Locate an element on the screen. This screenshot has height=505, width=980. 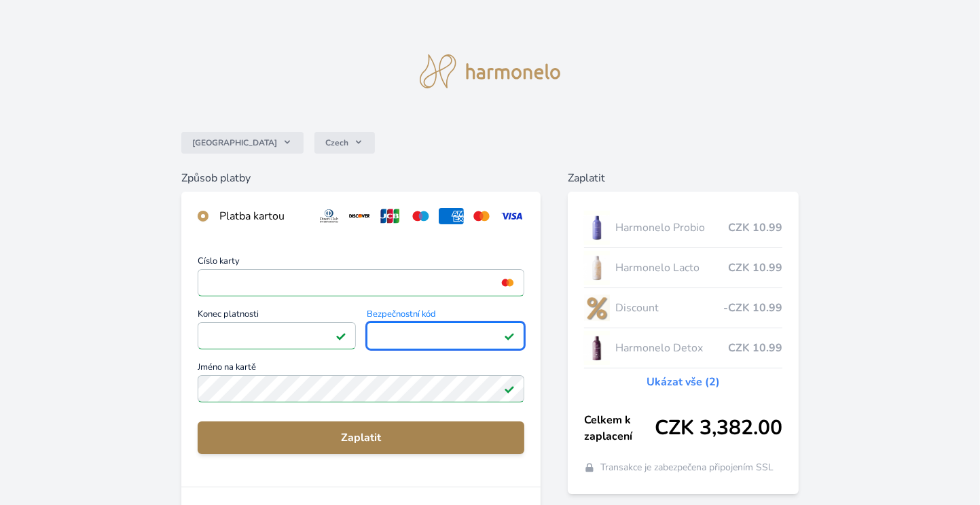
span: Jméno na kartě is located at coordinates (361, 369).